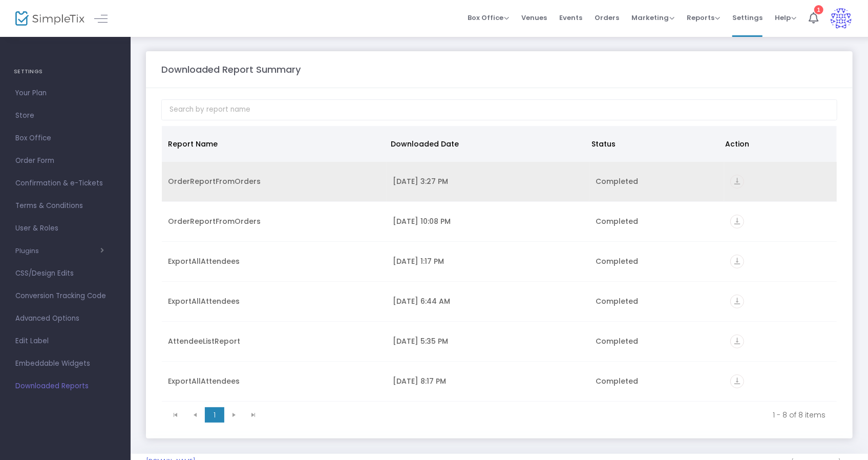 Image resolution: width=868 pixels, height=460 pixels. Describe the element at coordinates (488, 182) in the screenshot. I see `div: 9/24/2025 3:27 PM` at that location.